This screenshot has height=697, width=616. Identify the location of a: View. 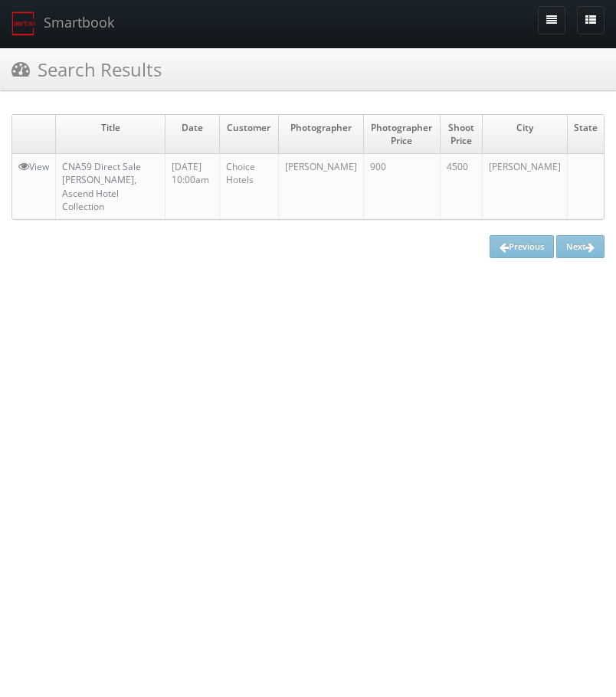
(34, 166).